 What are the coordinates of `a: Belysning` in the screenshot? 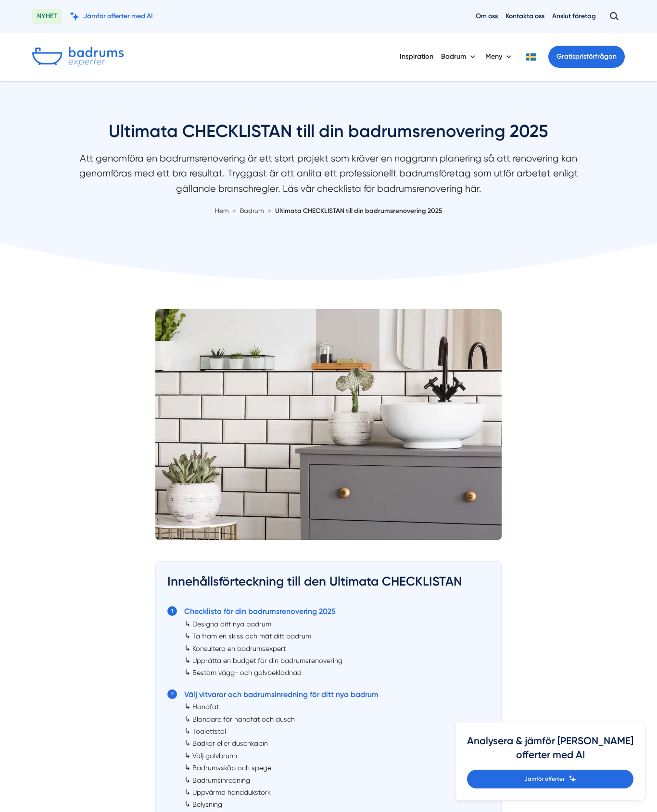 It's located at (207, 805).